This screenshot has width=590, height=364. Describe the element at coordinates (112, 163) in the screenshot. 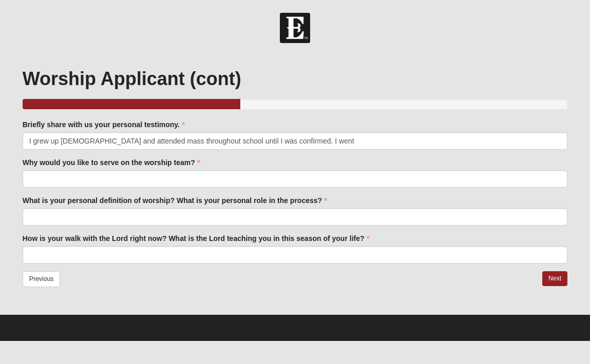

I see `label: Why would you like to serve on the worship team?` at that location.